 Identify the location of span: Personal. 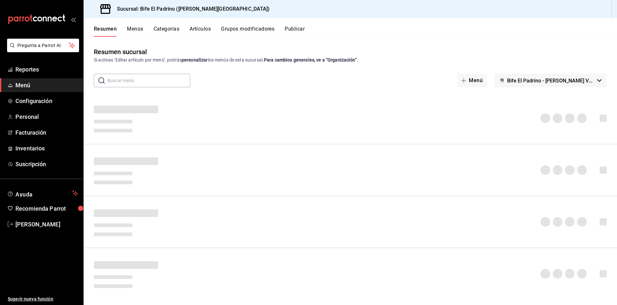
(47, 116).